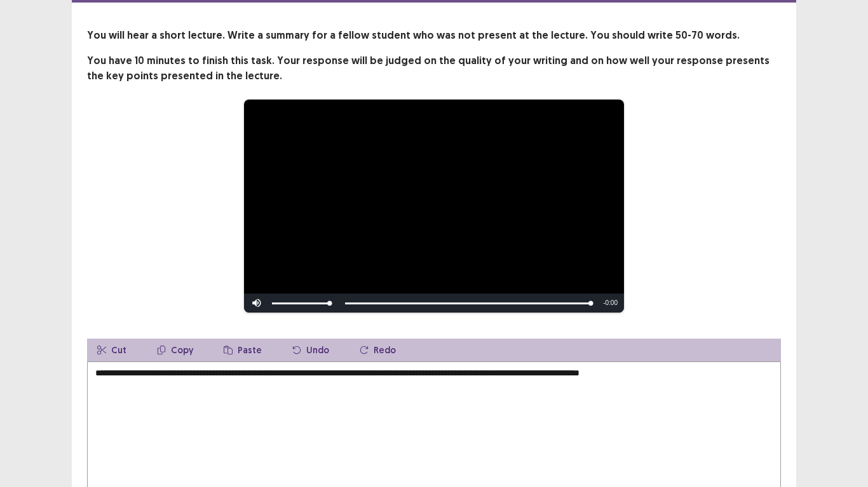 The width and height of the screenshot is (868, 487). I want to click on button: Redo, so click(378, 350).